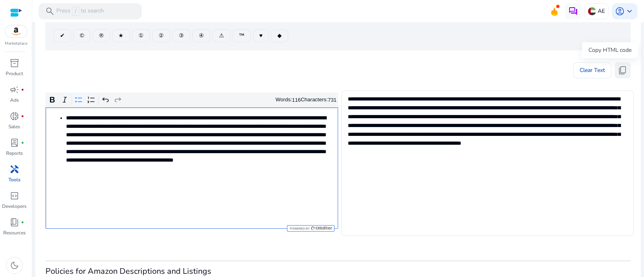 The width and height of the screenshot is (644, 277). What do you see at coordinates (620, 11) in the screenshot?
I see `span: account_circle` at bounding box center [620, 11].